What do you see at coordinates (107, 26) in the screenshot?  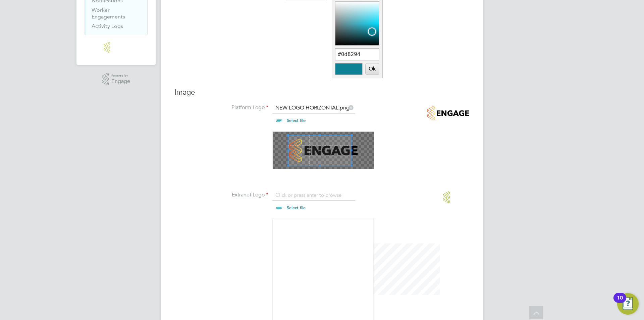 I see `a: Activity Logs` at bounding box center [107, 26].